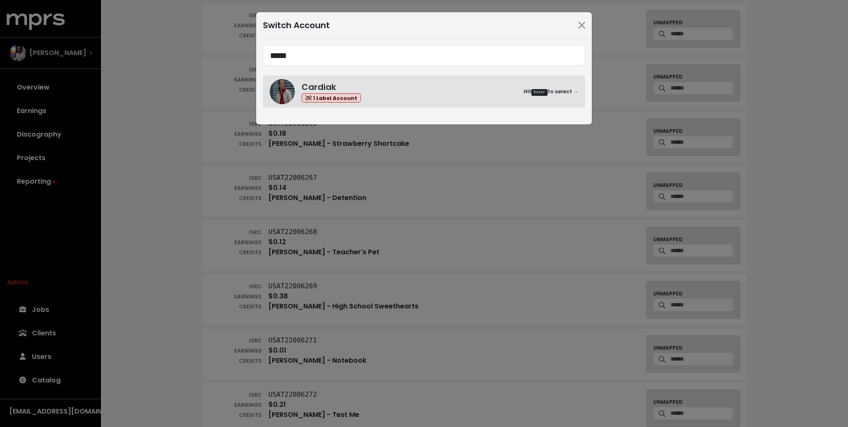 The height and width of the screenshot is (427, 848). What do you see at coordinates (539, 93) in the screenshot?
I see `kbd: Enter` at bounding box center [539, 93].